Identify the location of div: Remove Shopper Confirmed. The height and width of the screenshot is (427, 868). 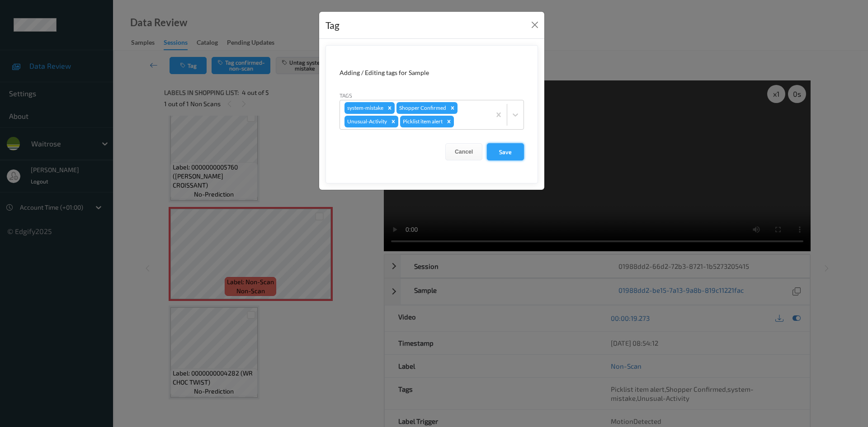
(453, 108).